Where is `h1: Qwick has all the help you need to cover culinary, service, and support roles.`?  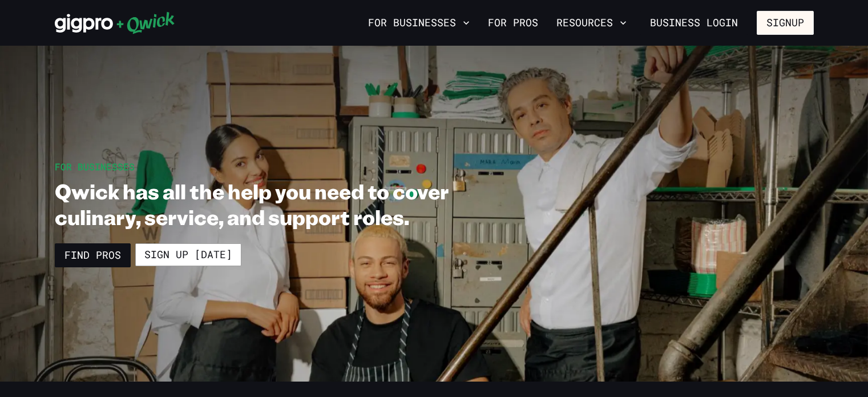
h1: Qwick has all the help you need to cover culinary, service, and support roles. is located at coordinates (283, 204).